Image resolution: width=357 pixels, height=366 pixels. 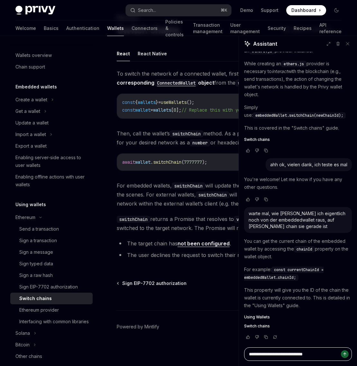 What do you see at coordinates (35, 299) in the screenshot?
I see `div: Switch chains` at bounding box center [35, 299].